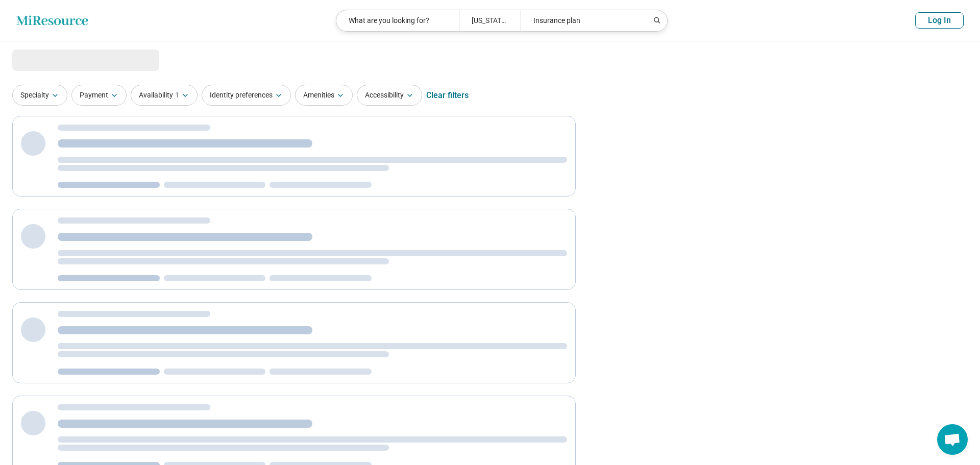 This screenshot has width=980, height=465. I want to click on button: Log In, so click(939, 20).